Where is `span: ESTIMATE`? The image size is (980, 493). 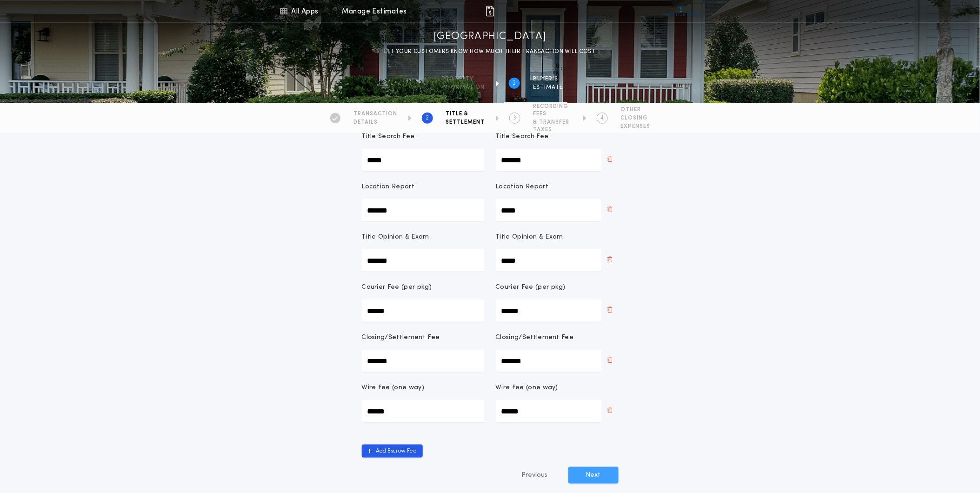 span: ESTIMATE is located at coordinates (548, 88).